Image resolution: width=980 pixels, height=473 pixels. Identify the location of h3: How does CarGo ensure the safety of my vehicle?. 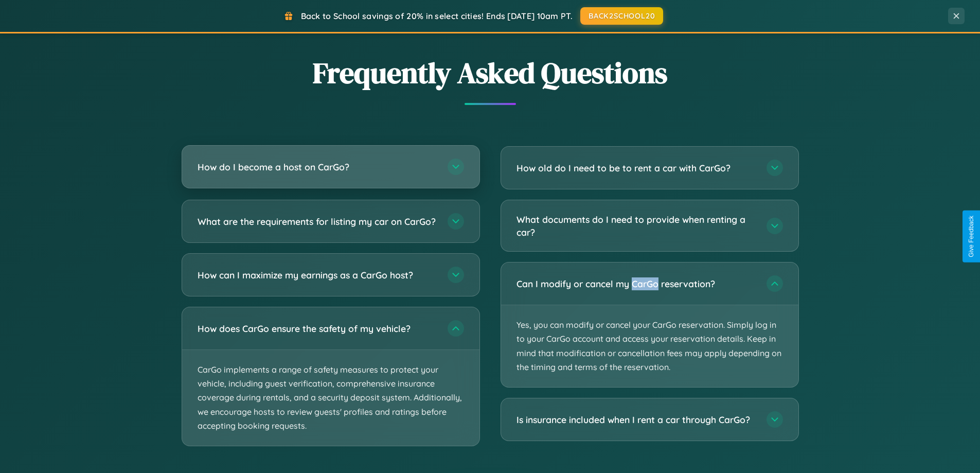
(317, 328).